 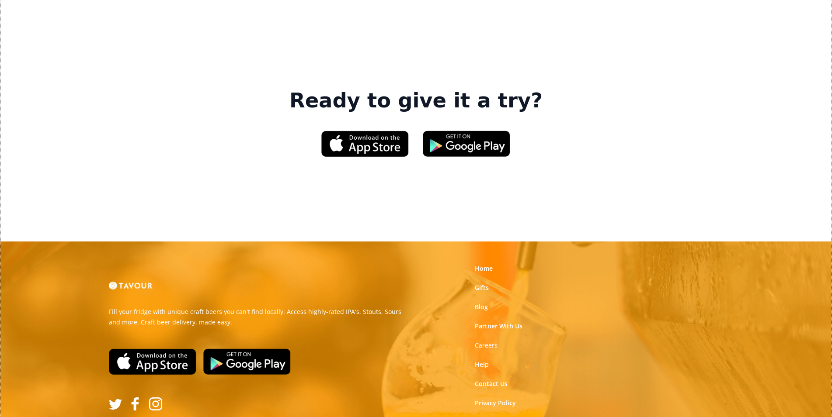 What do you see at coordinates (495, 403) in the screenshot?
I see `a: Privacy Policy` at bounding box center [495, 403].